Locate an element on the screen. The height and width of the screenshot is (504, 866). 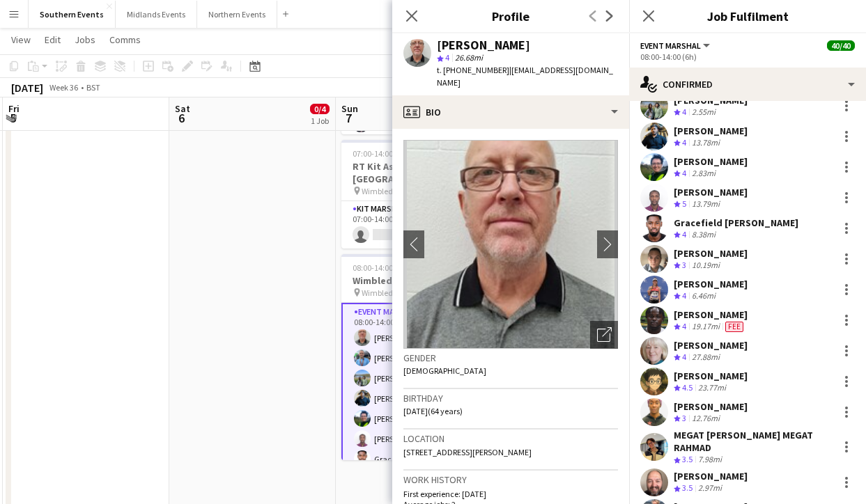
span: 08:00-14:00 (6h) is located at coordinates (380, 268).